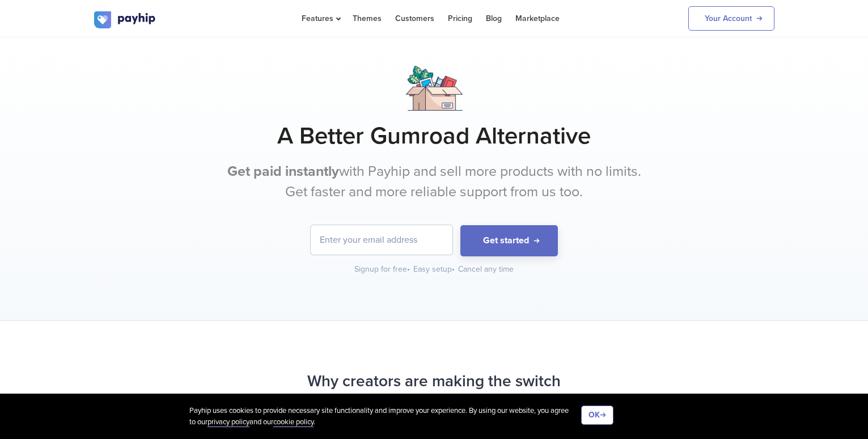 This screenshot has height=439, width=868. I want to click on div: Payhip uses cookies to provide necessary site functionality and improve your experience. By using..., so click(385, 416).